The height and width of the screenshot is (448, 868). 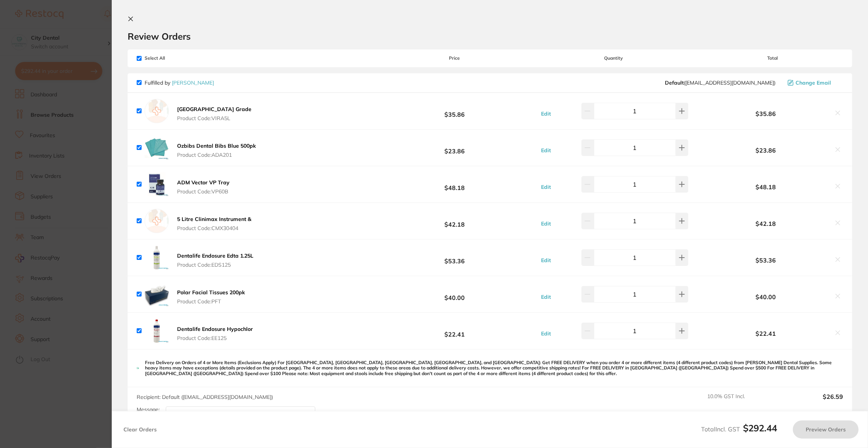 I want to click on span: Product Code: EE125, so click(x=215, y=338).